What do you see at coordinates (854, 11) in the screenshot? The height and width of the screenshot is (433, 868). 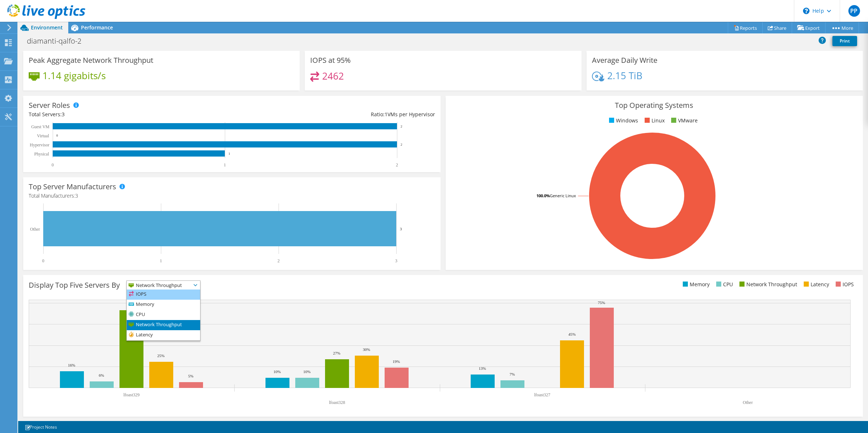 I see `span: PP` at bounding box center [854, 11].